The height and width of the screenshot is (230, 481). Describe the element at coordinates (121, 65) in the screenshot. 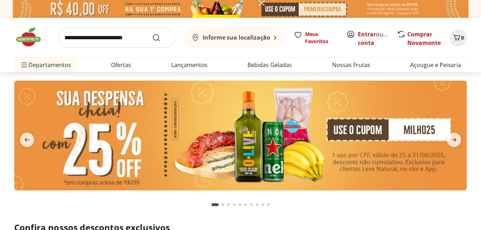

I see `a: Ofertas` at that location.